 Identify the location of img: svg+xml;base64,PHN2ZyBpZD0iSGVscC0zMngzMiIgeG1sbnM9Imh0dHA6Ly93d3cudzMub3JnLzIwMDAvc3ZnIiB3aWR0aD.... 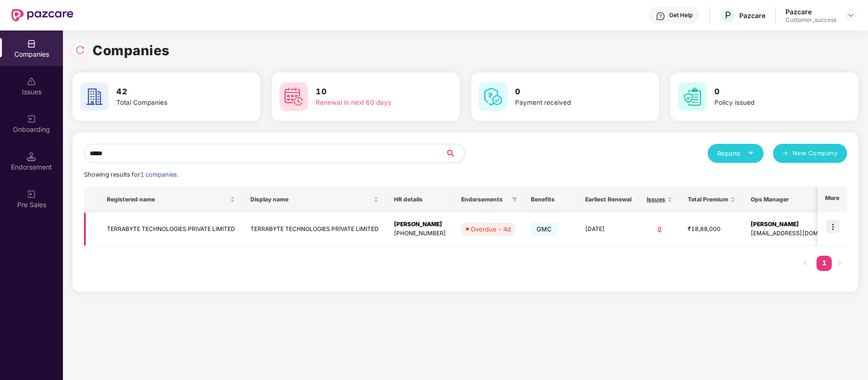
(661, 17).